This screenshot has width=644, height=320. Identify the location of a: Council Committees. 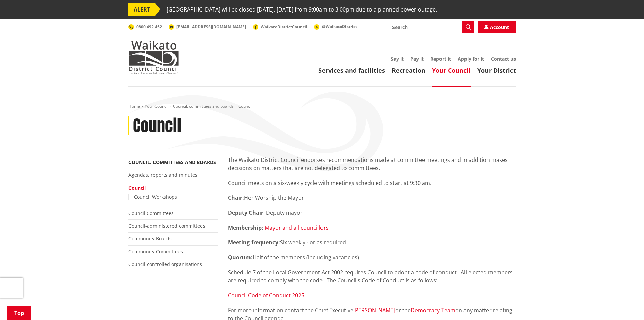
(151, 213).